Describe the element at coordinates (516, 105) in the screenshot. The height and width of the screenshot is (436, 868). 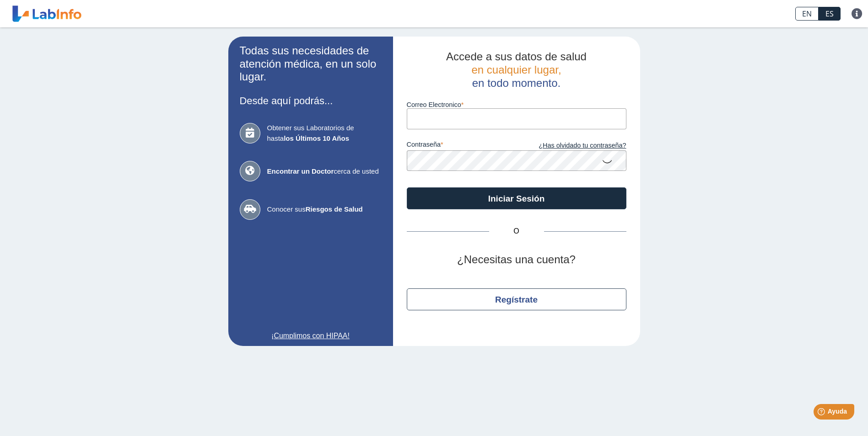
I see `label: Correo Electronico` at that location.